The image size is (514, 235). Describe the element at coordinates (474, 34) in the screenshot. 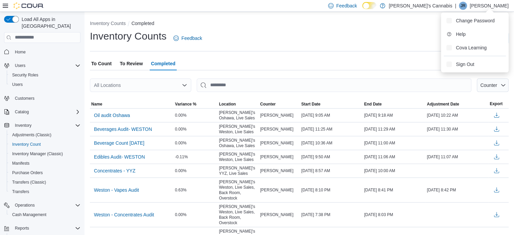

I see `button: Help` at that location.